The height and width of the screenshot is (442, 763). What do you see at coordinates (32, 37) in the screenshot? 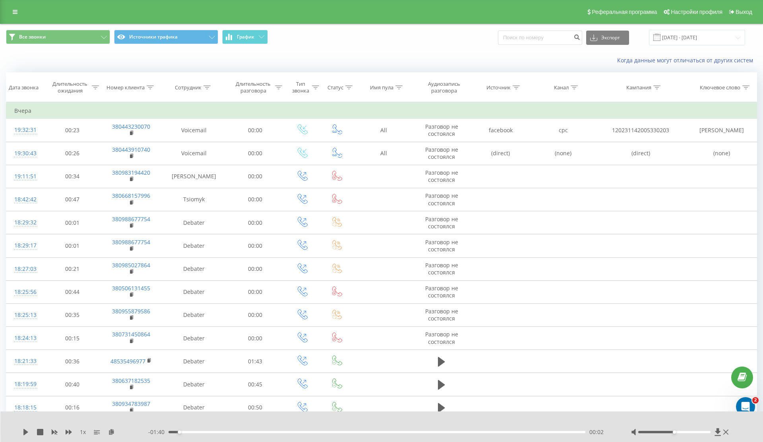
I see `span: Все звонки` at bounding box center [32, 37].